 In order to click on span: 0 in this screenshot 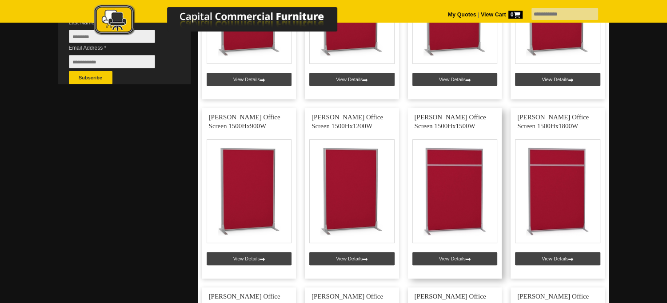, I will do `click(515, 15)`.